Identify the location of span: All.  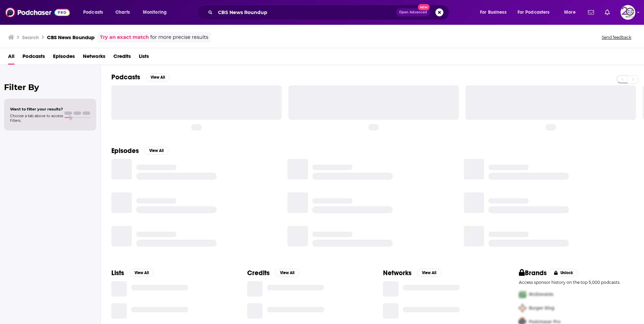
(11, 58).